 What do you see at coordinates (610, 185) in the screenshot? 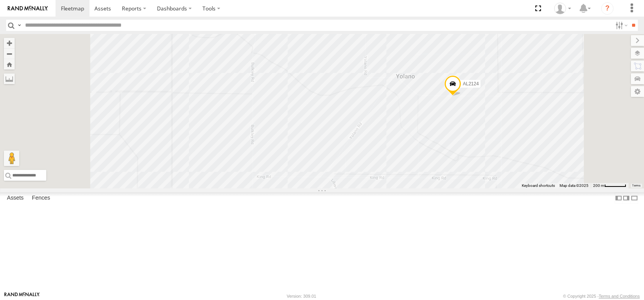
I see `button: Map Scale: 200 m per 53 pixels` at bounding box center [610, 185].